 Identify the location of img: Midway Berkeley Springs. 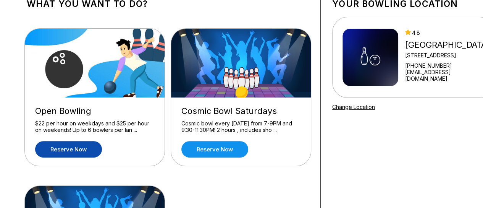
(370, 57).